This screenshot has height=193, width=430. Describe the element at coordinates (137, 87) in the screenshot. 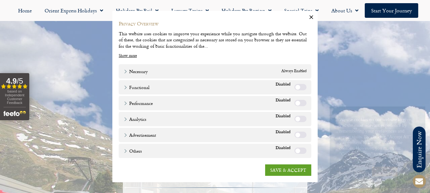

I see `a: Functional` at that location.